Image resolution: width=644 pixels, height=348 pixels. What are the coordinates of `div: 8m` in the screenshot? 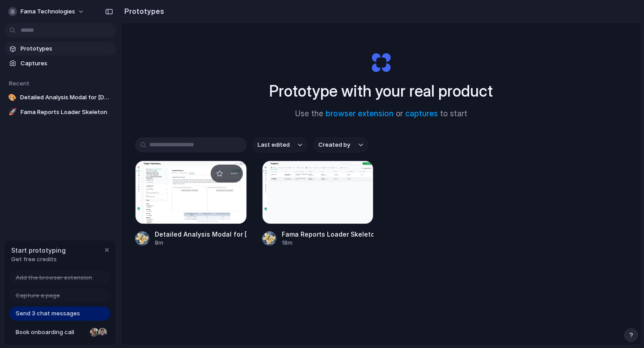 It's located at (201, 243).